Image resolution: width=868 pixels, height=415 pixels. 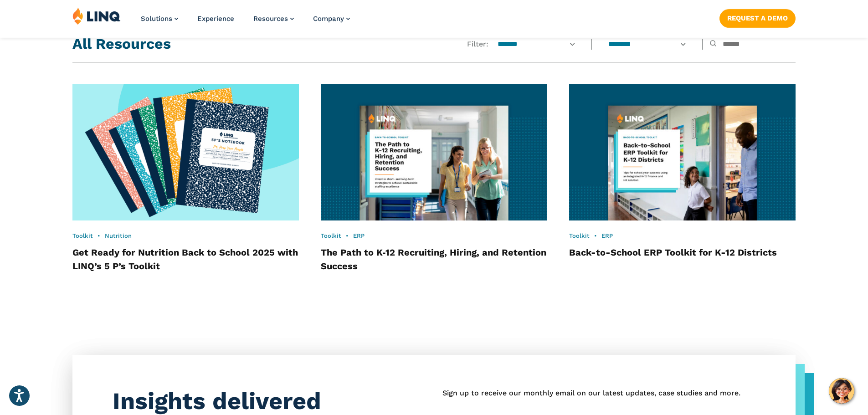 I want to click on span: Filter:, so click(x=477, y=45).